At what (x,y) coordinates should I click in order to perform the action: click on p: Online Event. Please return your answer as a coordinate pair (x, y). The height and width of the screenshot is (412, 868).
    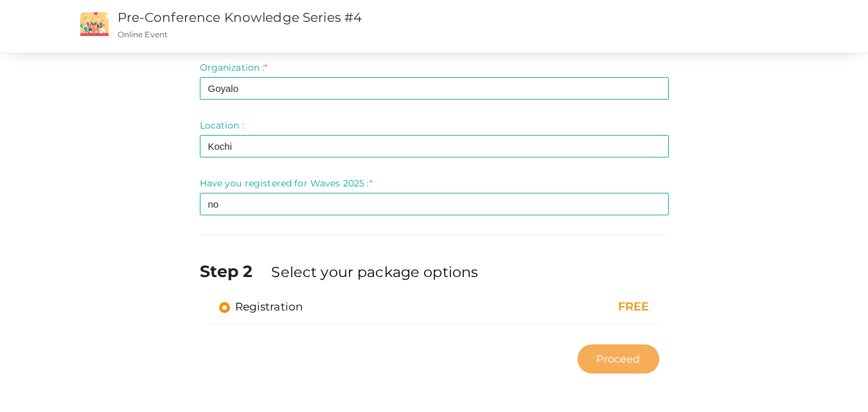
    Looking at the image, I should click on (335, 34).